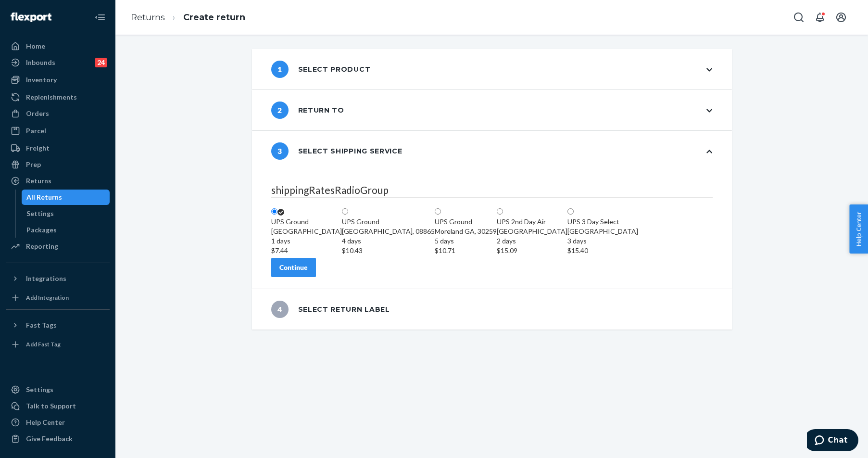  I want to click on button: Open account menu, so click(841, 18).